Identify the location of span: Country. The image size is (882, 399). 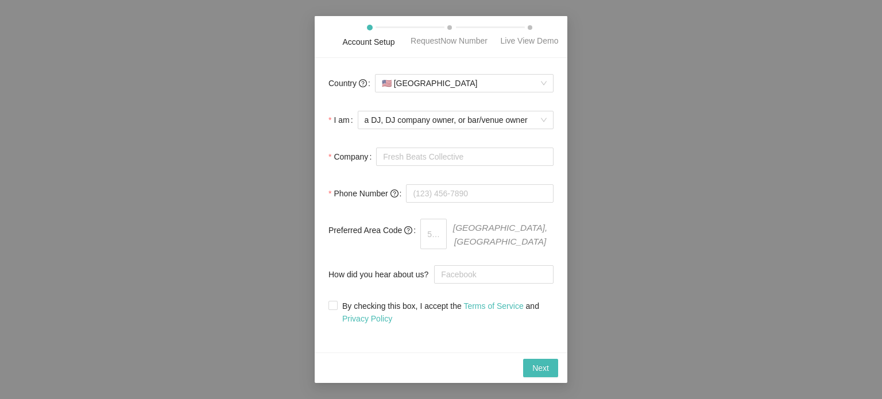
(348, 83).